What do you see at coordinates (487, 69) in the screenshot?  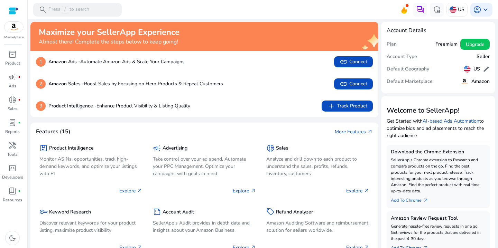 I see `span: edit` at bounding box center [487, 69].